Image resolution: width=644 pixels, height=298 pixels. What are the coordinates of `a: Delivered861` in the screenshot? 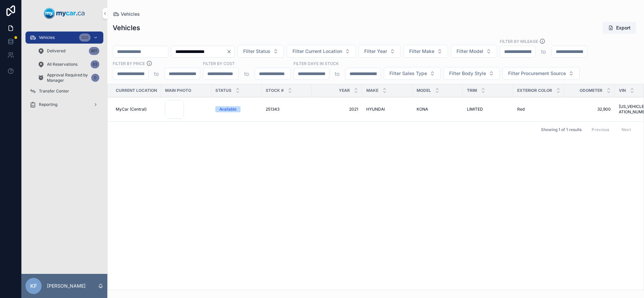 It's located at (69, 51).